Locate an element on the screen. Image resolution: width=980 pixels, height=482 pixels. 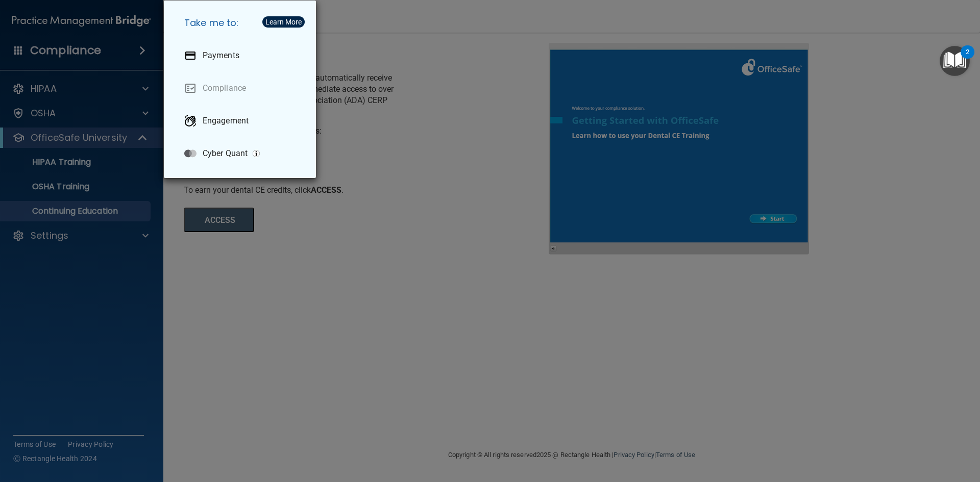
h5: Take me to: is located at coordinates (242, 23).